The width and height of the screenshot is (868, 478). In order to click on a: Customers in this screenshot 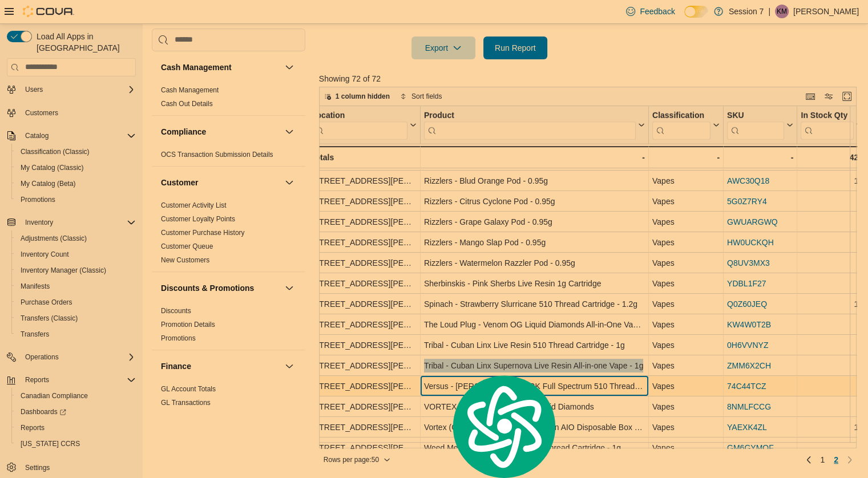, I will do `click(41, 113)`.